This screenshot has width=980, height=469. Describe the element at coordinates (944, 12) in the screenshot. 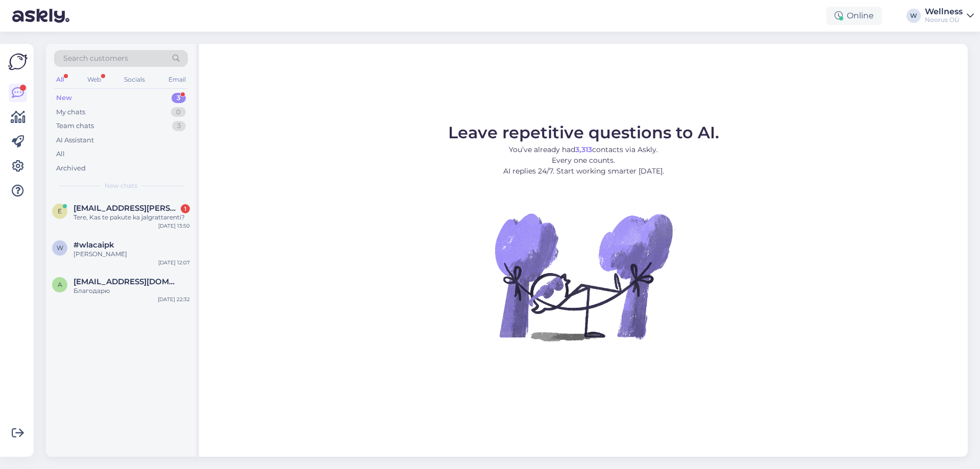

I see `div: Wellness` at that location.